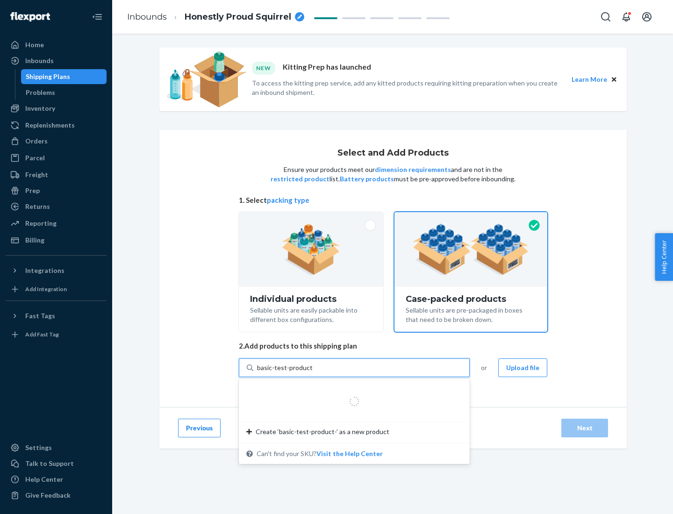 This screenshot has height=514, width=673. What do you see at coordinates (48, 77) in the screenshot?
I see `div: Shipping Plans` at bounding box center [48, 77].